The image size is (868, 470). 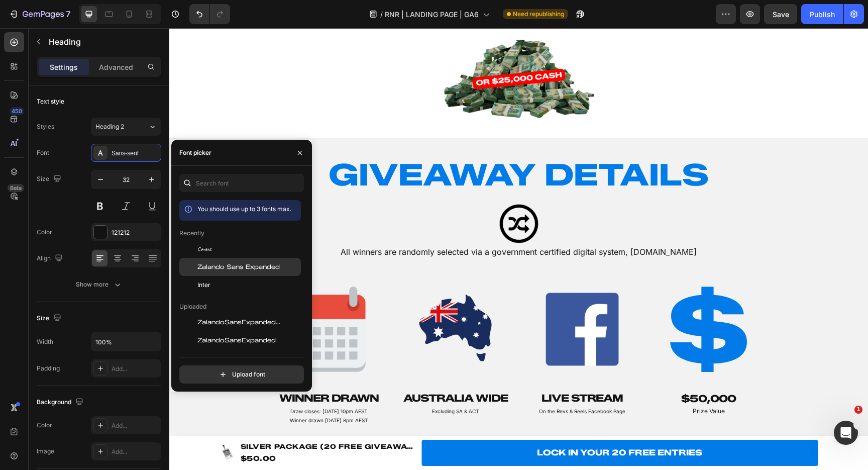 What do you see at coordinates (539, 370) in the screenshot?
I see `h2: $50,000` at bounding box center [539, 370].